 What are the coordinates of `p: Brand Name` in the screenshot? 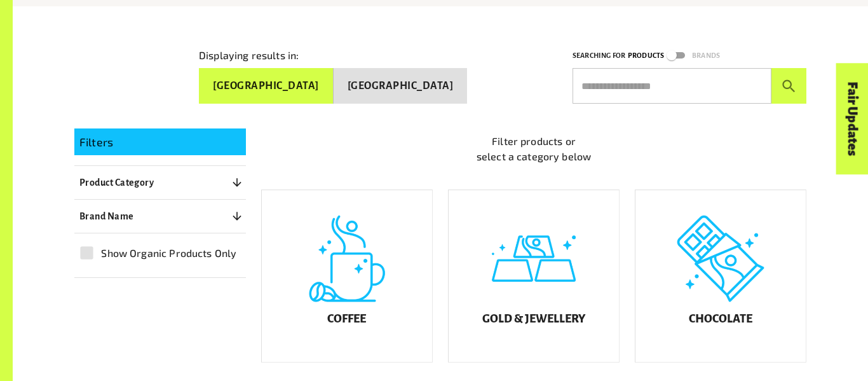 It's located at (107, 217).